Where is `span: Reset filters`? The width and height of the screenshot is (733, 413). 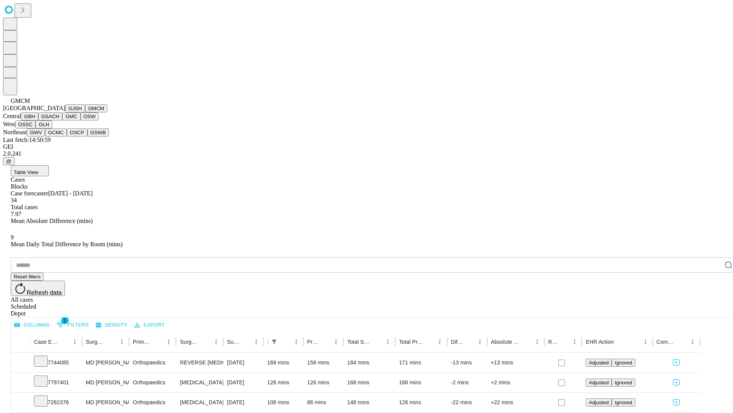 span: Reset filters is located at coordinates (27, 276).